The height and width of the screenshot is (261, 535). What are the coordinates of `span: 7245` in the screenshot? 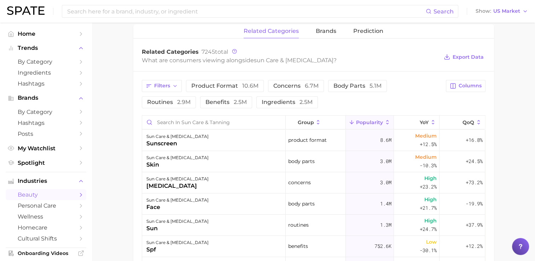 It's located at (208, 52).